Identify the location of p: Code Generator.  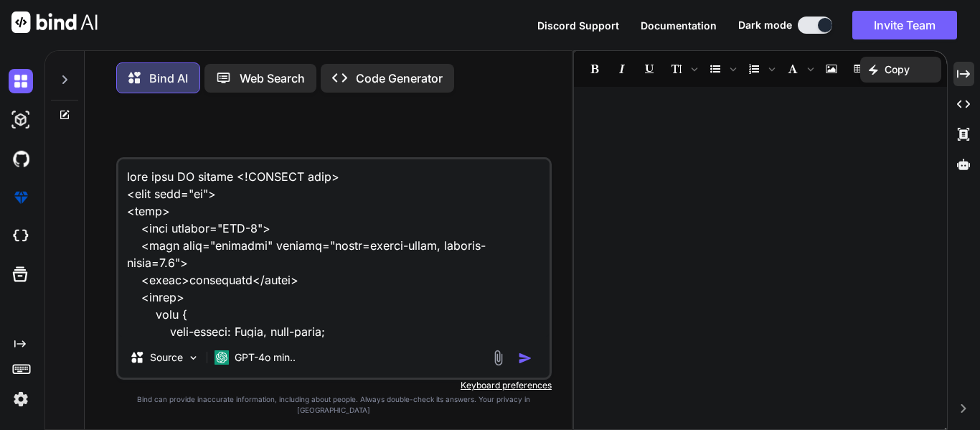
(399, 79).